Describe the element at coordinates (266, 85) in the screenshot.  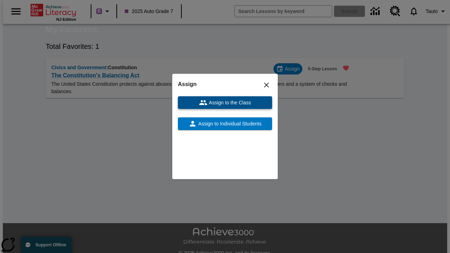
I see `button: Close` at that location.